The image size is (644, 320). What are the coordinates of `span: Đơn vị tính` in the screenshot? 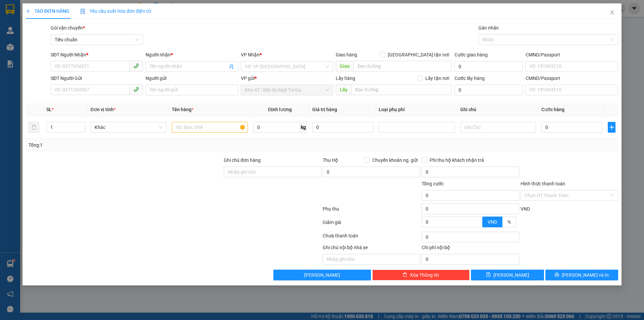 It's located at (103, 109).